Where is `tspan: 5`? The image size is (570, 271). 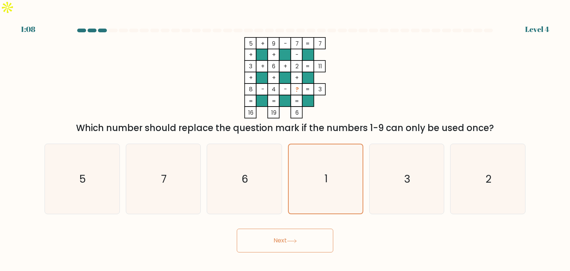 tspan: 5 is located at coordinates (251, 43).